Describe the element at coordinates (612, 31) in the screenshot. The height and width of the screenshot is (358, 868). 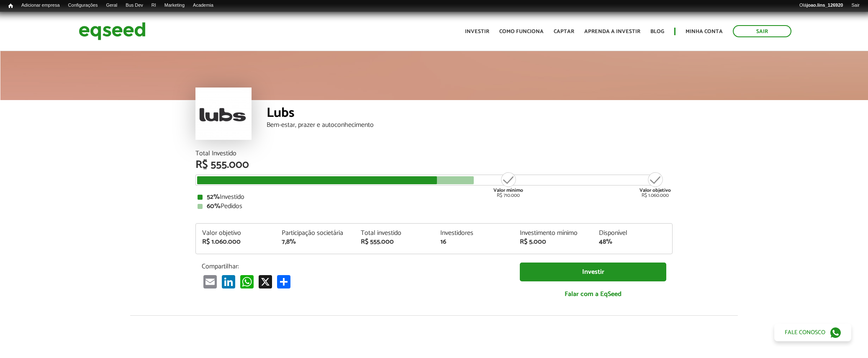
I see `a: Aprenda a investir` at that location.